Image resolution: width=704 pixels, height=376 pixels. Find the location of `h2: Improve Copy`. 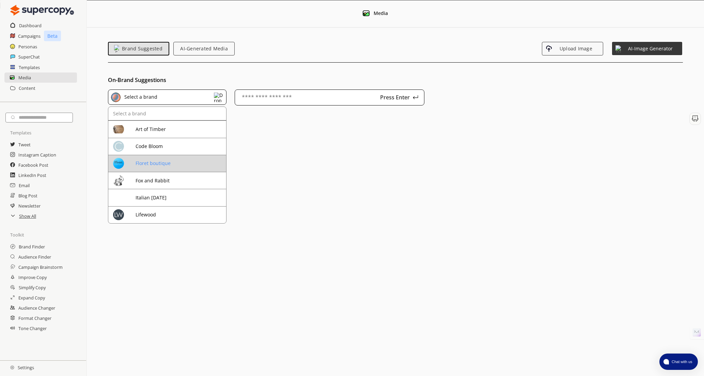

h2: Improve Copy is located at coordinates (32, 278).